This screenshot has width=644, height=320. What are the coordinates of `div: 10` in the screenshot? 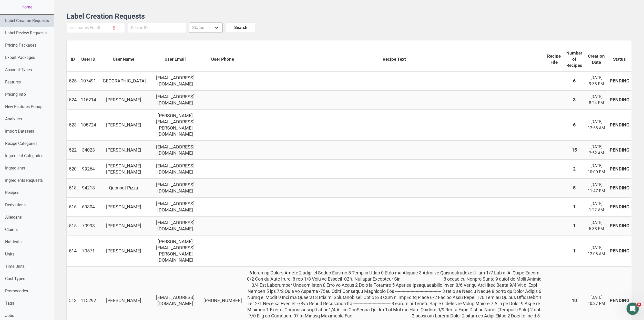 It's located at (574, 301).